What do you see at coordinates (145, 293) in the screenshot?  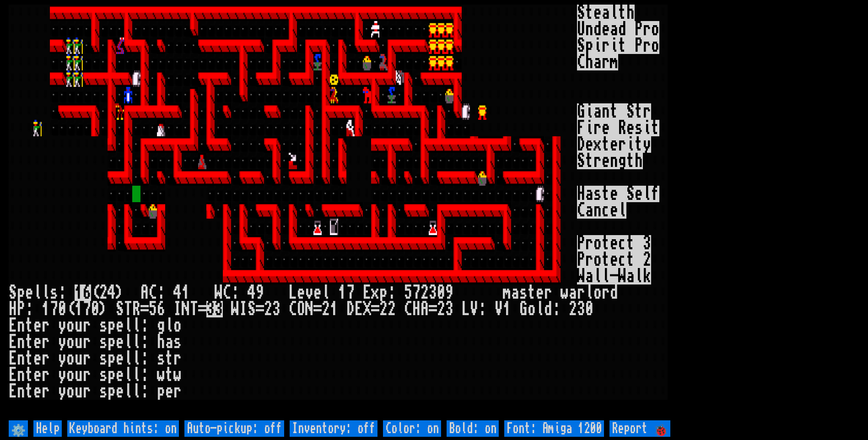 I see `div: A` at bounding box center [145, 293].